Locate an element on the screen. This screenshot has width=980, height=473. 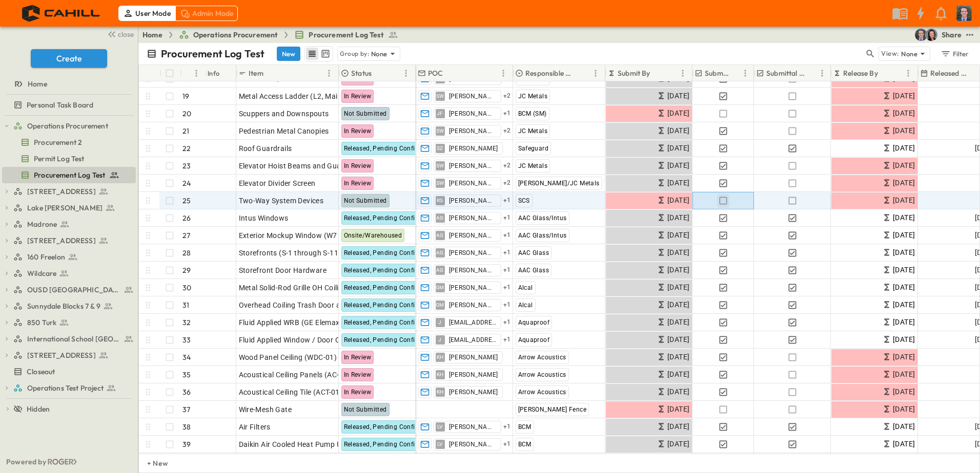
p: Status is located at coordinates (361, 73).